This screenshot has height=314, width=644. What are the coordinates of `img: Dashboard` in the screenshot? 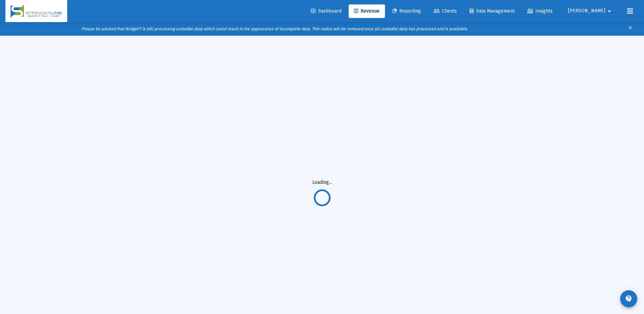 It's located at (36, 11).